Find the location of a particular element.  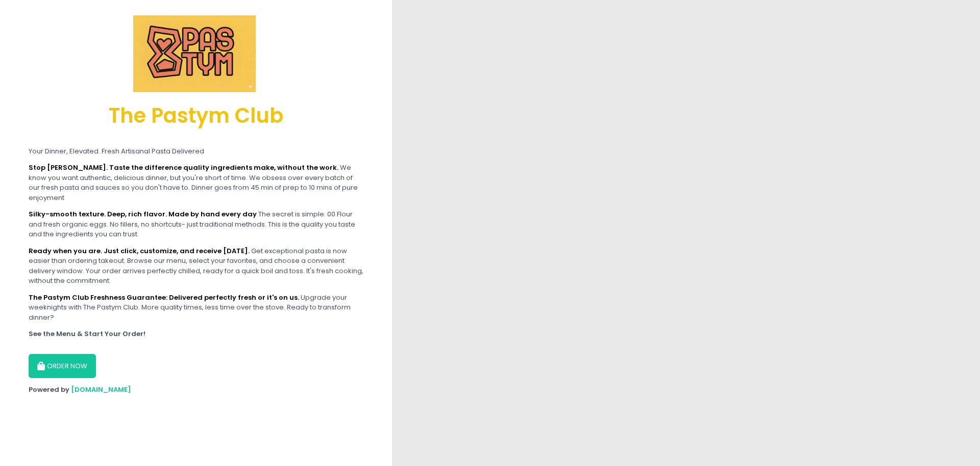

b: Silky-smooth texture. Deep, rich flavor. Made by hand every day is located at coordinates (142, 214).